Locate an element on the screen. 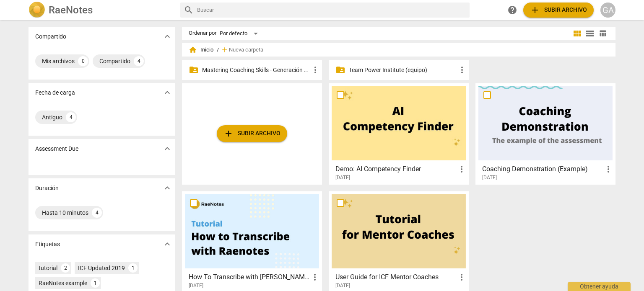 This screenshot has height=291, width=644. p: Compartido is located at coordinates (51, 37).